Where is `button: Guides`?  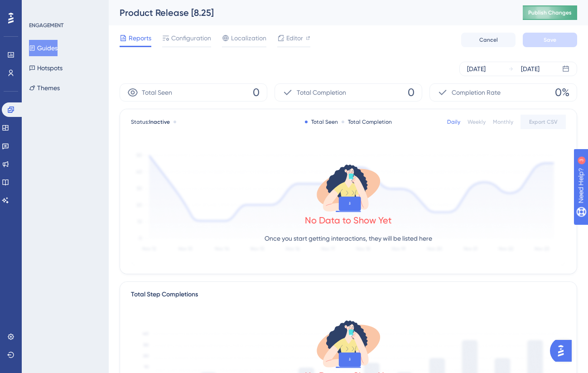 button: Guides is located at coordinates (43, 48).